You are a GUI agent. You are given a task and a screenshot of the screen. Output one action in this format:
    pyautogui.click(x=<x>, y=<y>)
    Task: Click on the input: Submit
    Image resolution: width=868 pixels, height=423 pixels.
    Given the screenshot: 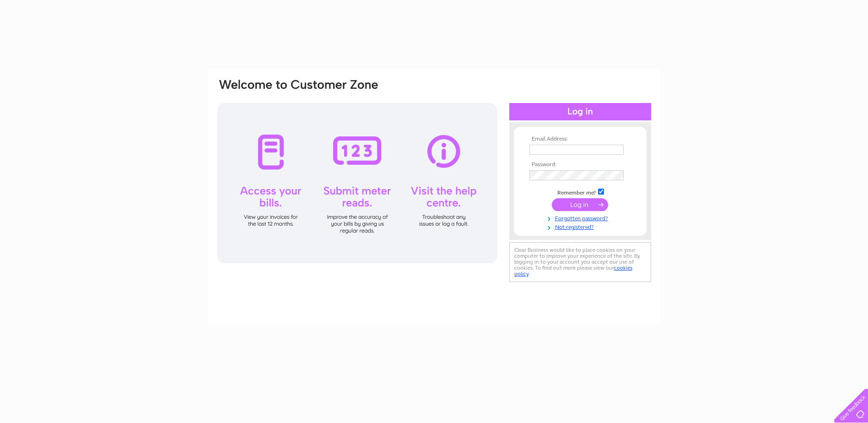 What is the action you would take?
    pyautogui.click(x=580, y=205)
    